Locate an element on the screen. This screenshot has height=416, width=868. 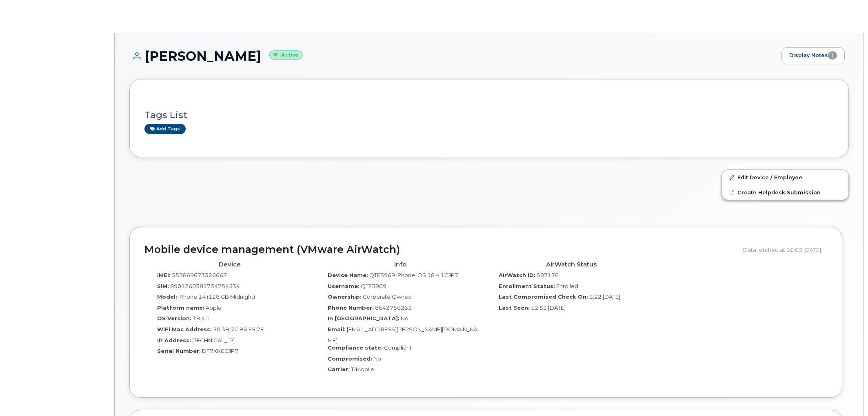
span: iPhone 14 (128 GB Midnight) is located at coordinates (216, 297).